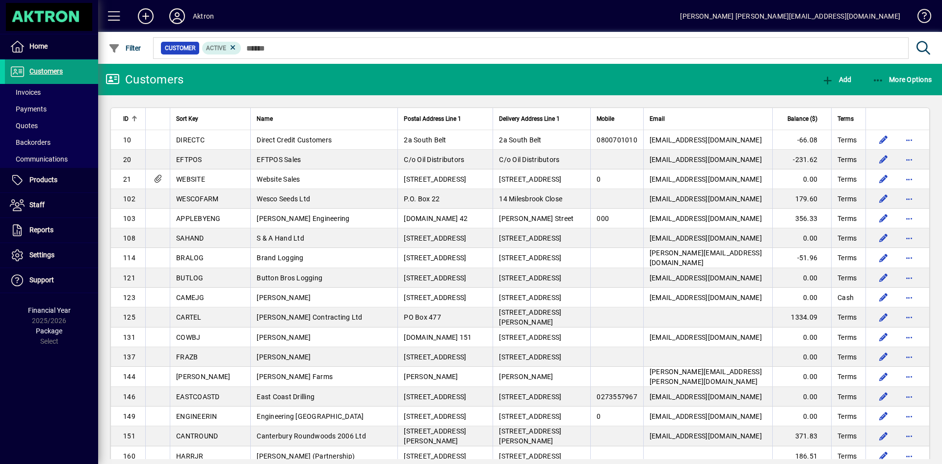 This screenshot has height=464, width=942. I want to click on span: Mobile, so click(606, 119).